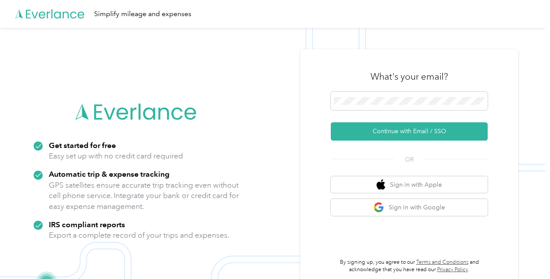 The image size is (550, 279). Describe the element at coordinates (379, 207) in the screenshot. I see `img: google logo` at that location.